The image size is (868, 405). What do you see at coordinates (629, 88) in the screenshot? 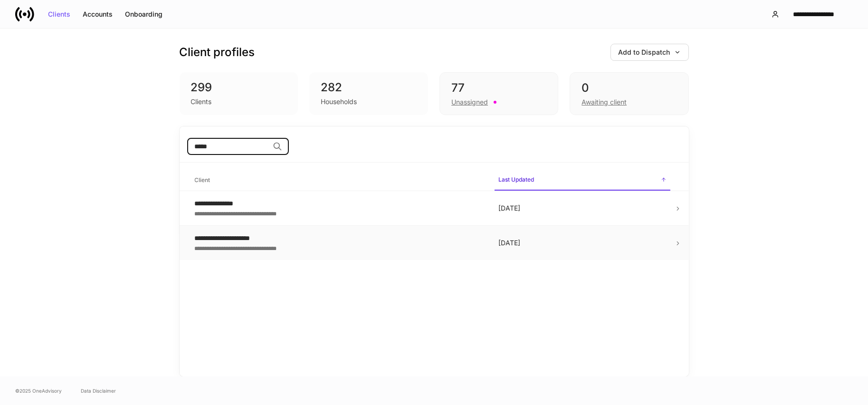
I see `div: 0` at bounding box center [629, 88].